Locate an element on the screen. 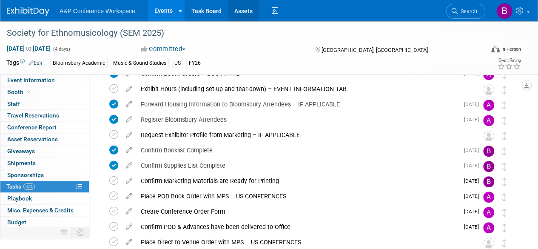 The image size is (538, 249). img: ExhibitDay is located at coordinates (28, 11).